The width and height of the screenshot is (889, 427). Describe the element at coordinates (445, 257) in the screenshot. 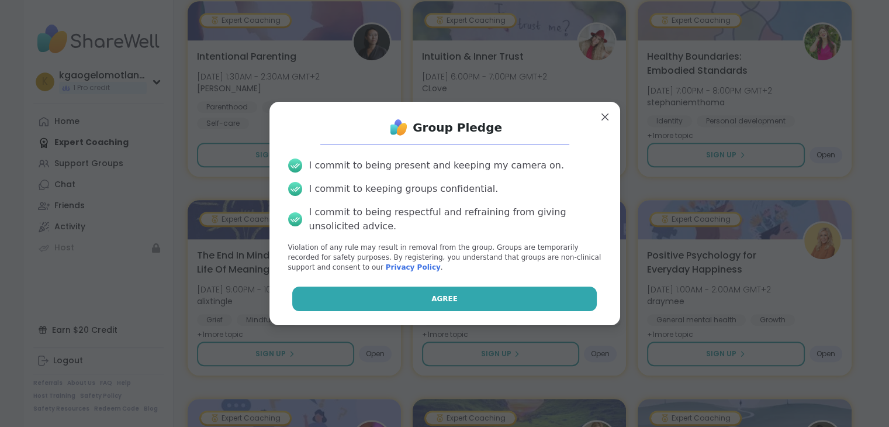

I see `p: Violation of any rule may result in removal from the group. Groups are temporarily recorded for s...` at that location.